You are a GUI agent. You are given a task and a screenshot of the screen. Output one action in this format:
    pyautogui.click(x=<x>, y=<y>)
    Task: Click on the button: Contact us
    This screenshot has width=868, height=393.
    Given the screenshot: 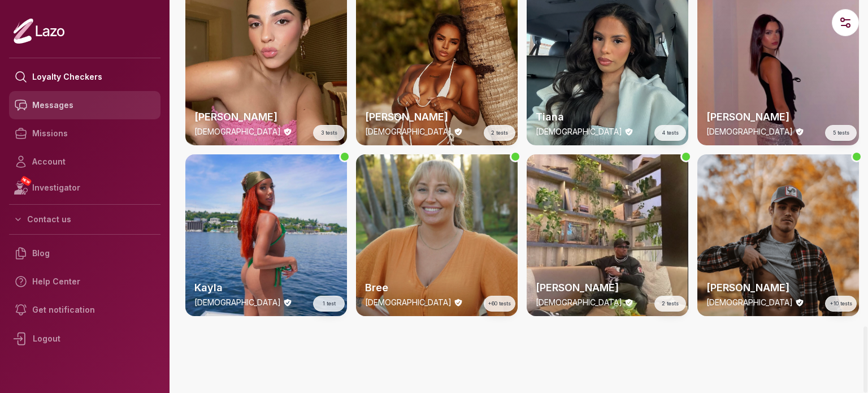 What is the action you would take?
    pyautogui.click(x=84, y=220)
    